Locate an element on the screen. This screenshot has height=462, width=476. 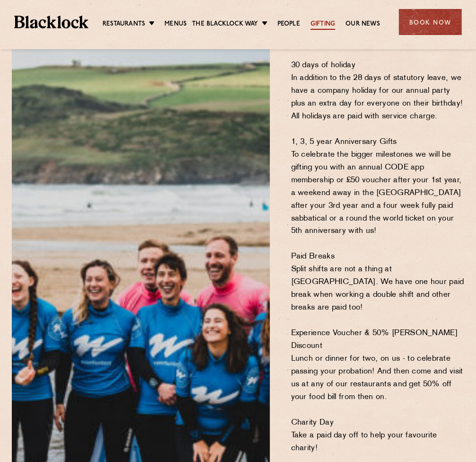
a: People is located at coordinates (289, 24).